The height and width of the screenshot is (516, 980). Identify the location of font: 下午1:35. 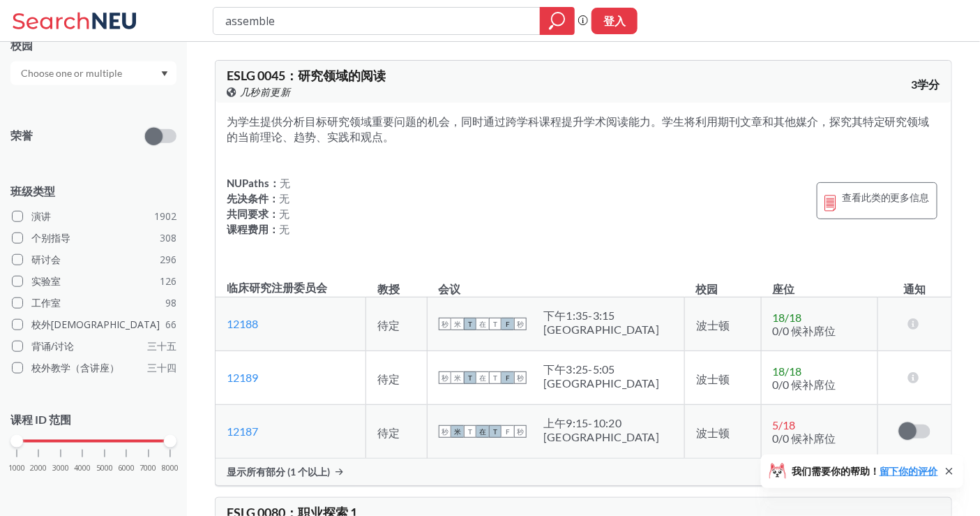
(565, 315).